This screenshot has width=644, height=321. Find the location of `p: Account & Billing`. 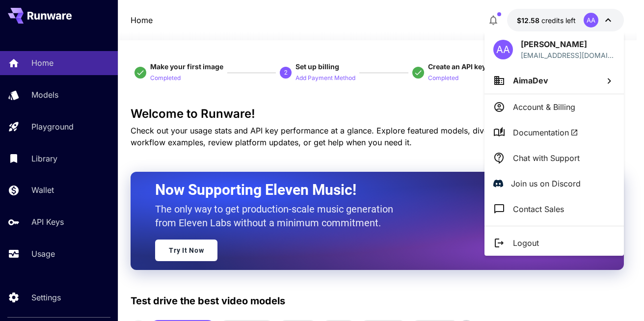

p: Account & Billing is located at coordinates (544, 107).